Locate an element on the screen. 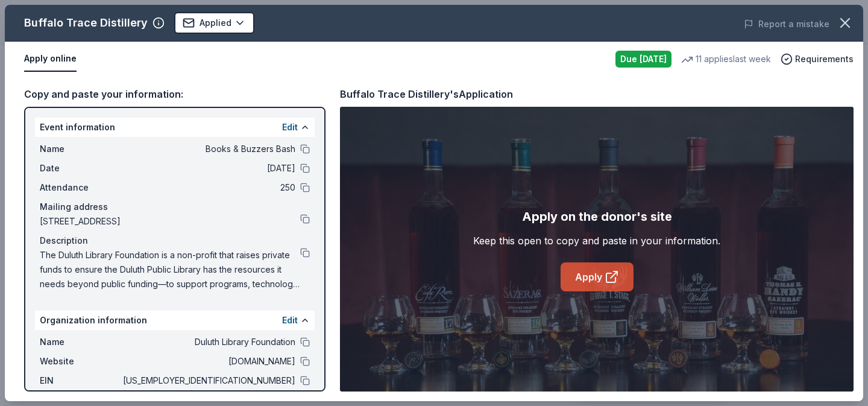  span: Books & Buzzers Bash is located at coordinates (208, 149).